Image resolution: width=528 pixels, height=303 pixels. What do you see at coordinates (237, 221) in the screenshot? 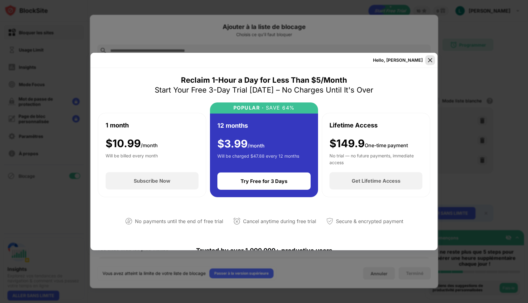
I see `img: cancel-anytime` at bounding box center [237, 221].